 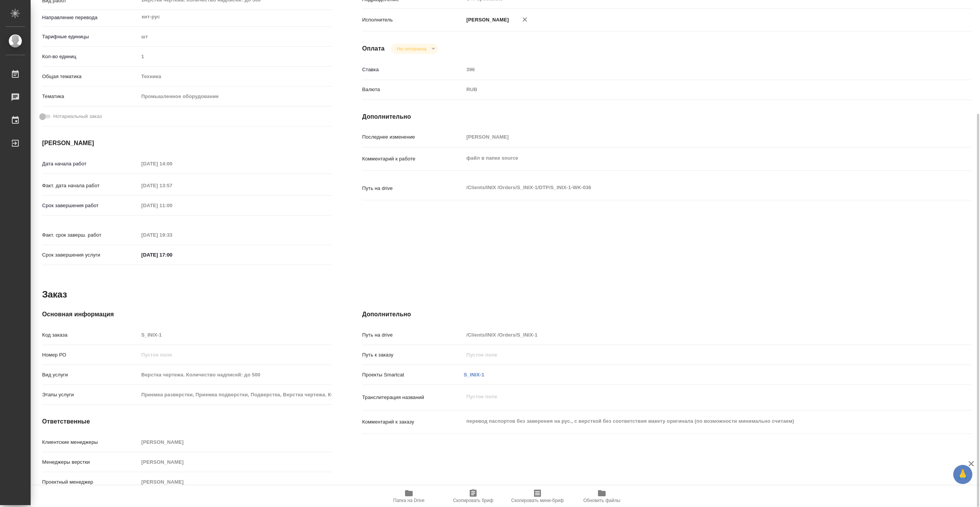 I want to click on textarea: файл в папке source, so click(x=692, y=159).